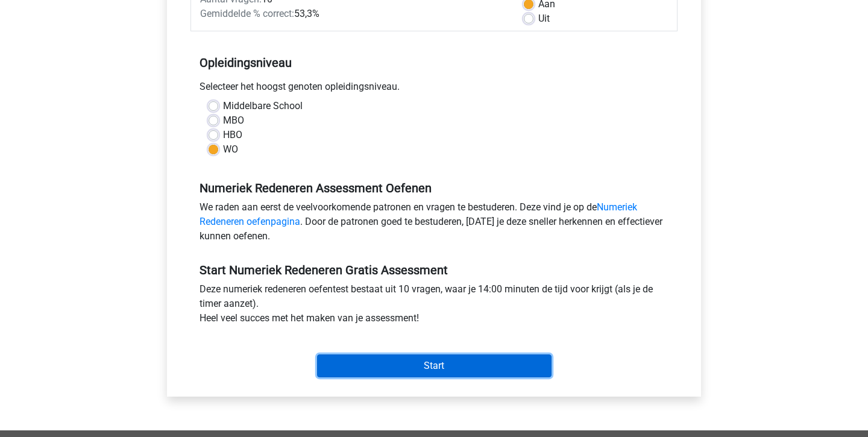 Image resolution: width=868 pixels, height=437 pixels. What do you see at coordinates (247, 13) in the screenshot?
I see `span: Gemiddelde % correct:` at bounding box center [247, 13].